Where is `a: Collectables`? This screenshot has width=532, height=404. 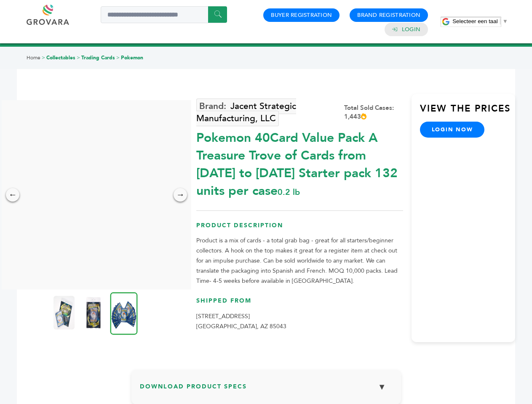
a: Collectables is located at coordinates (61, 58).